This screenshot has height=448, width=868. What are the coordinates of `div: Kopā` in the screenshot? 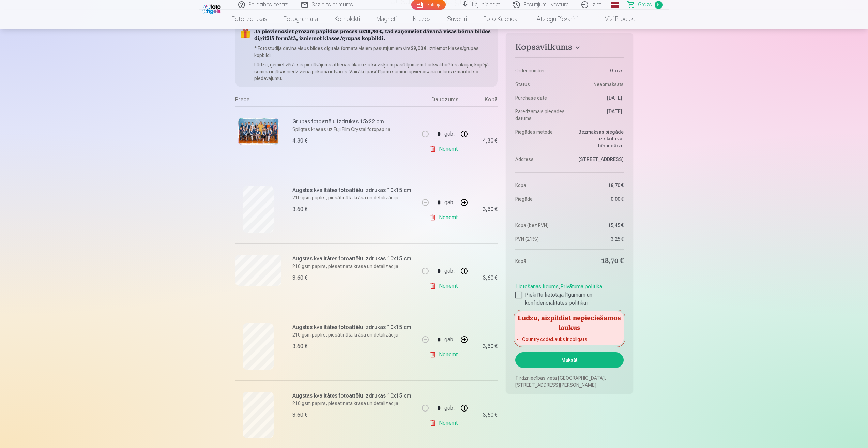 It's located at (484, 101).